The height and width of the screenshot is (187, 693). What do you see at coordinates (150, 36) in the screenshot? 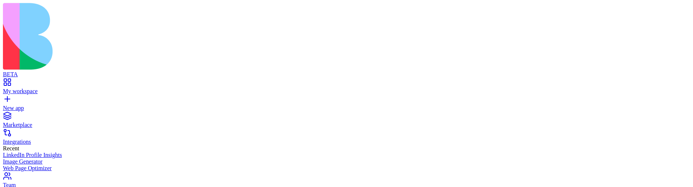
I see `img: logo` at bounding box center [150, 36].